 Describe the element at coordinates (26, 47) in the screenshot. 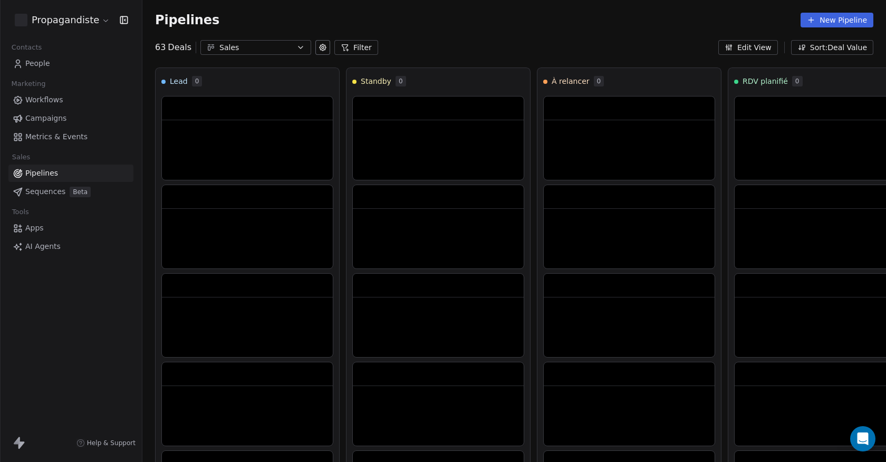

I see `span: Contacts` at that location.